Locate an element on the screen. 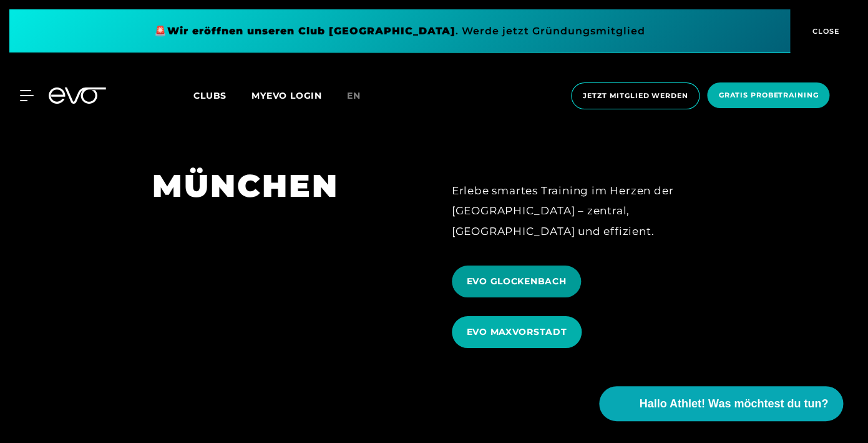  a: en is located at coordinates (361, 95).